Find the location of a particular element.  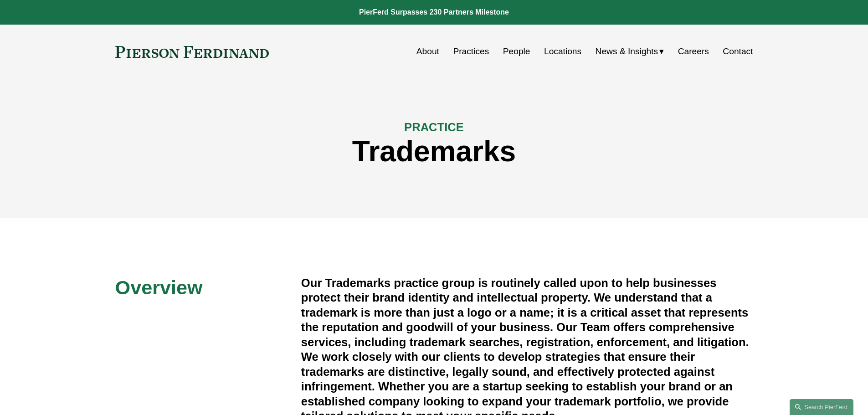

a: Careers is located at coordinates (694, 51).